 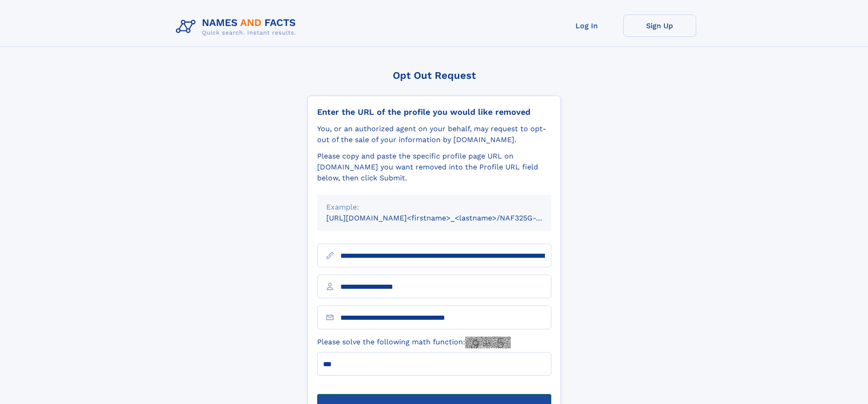 What do you see at coordinates (434, 134) in the screenshot?
I see `div: You, or an authorized agent on your behalf, may request to opt-out of the sale of your informatio...` at bounding box center [434, 134].